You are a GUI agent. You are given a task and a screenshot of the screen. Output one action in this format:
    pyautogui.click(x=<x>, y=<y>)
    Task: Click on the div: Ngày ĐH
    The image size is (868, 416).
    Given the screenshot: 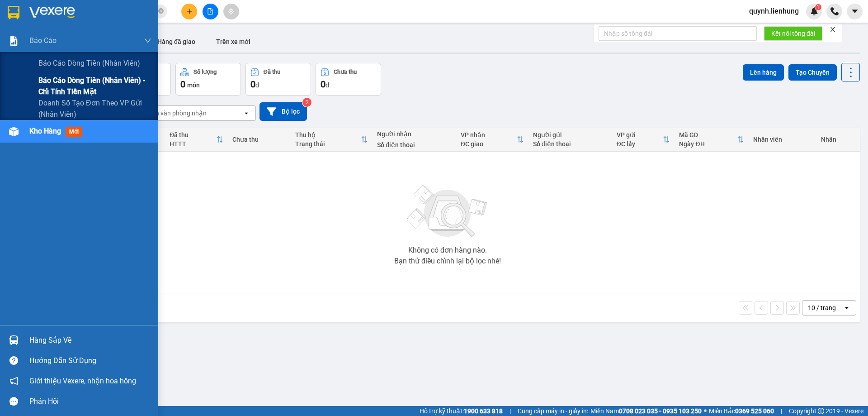 What is the action you would take?
    pyautogui.click(x=708, y=144)
    